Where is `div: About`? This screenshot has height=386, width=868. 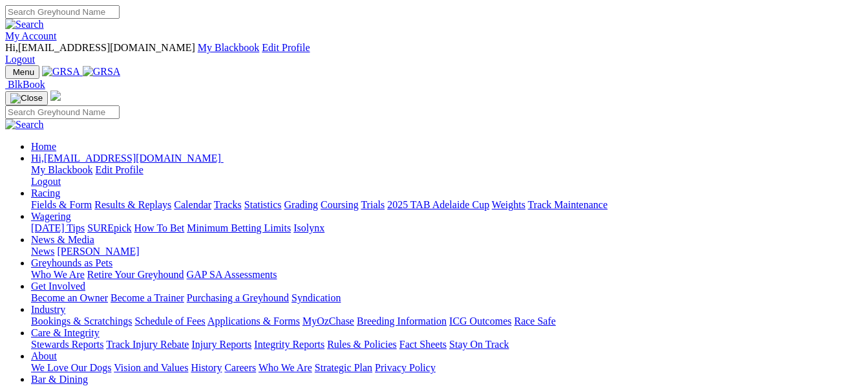 div: About is located at coordinates (447, 368).